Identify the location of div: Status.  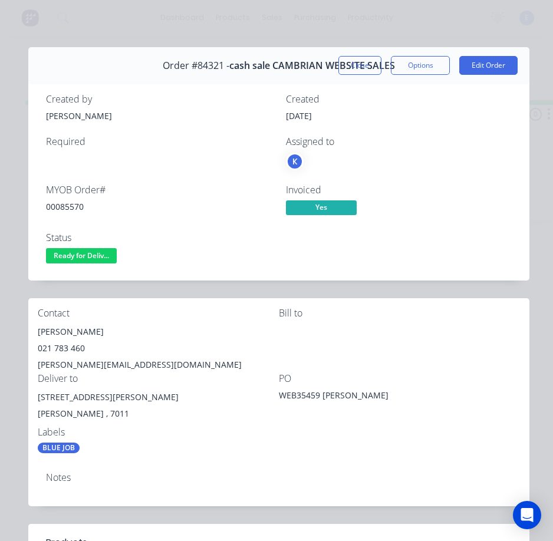
(159, 238).